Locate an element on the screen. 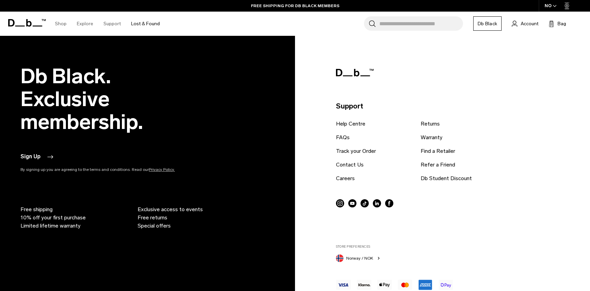  button: Sign Up is located at coordinates (37, 157).